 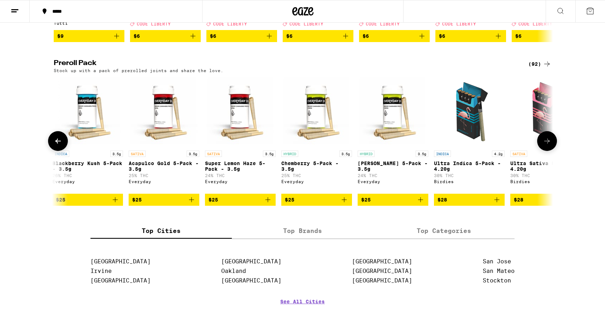 I want to click on p: Acapulco Gold 5-Pack - 3.5g, so click(x=164, y=166).